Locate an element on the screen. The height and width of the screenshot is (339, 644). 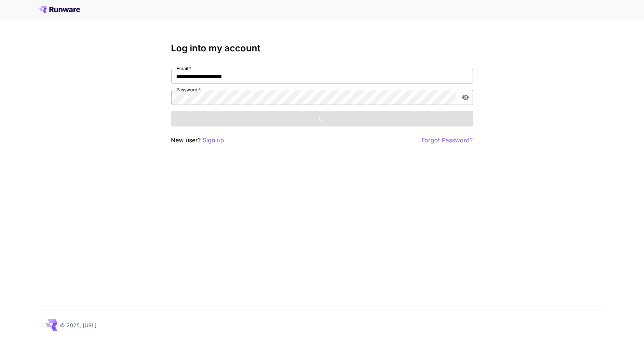
button: toggle password visibility is located at coordinates (466, 98).